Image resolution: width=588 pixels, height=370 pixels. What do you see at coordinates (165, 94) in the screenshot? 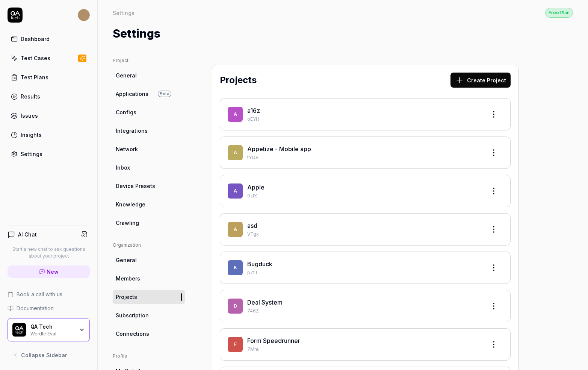
I see `span: Beta` at bounding box center [165, 94].